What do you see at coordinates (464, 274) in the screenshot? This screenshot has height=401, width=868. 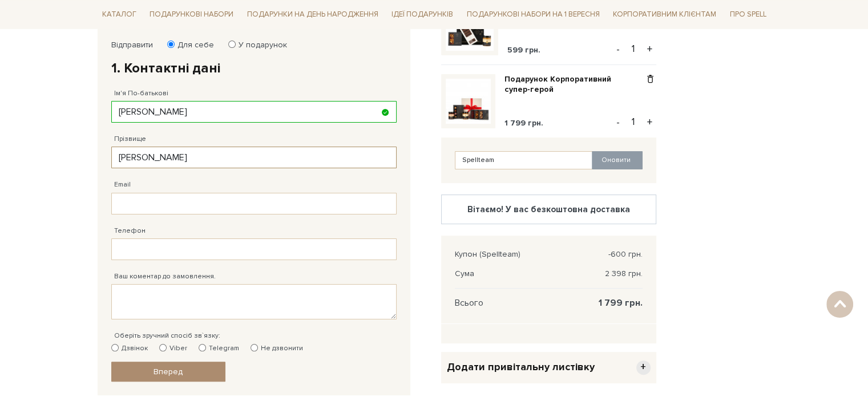 I see `span: Сума` at bounding box center [464, 274].